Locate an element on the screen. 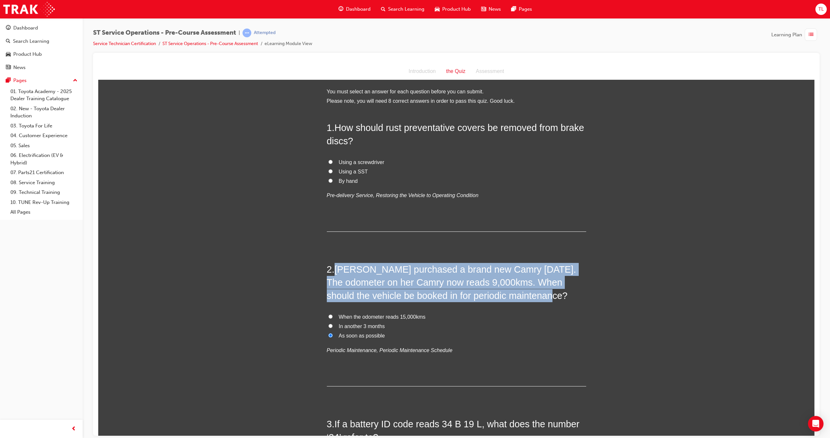  a: Trak is located at coordinates (29, 9).